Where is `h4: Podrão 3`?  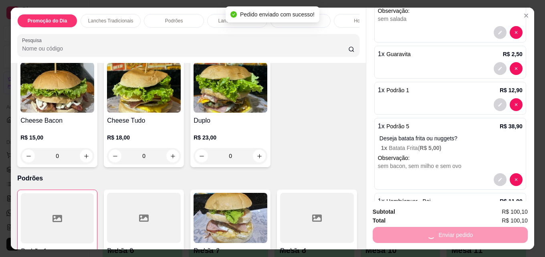
h4: Podrão 3 is located at coordinates (230, 251).